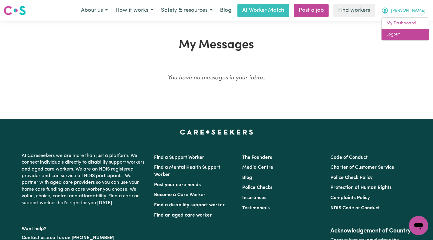 This screenshot has width=433, height=240. I want to click on button: My Account, so click(404, 11).